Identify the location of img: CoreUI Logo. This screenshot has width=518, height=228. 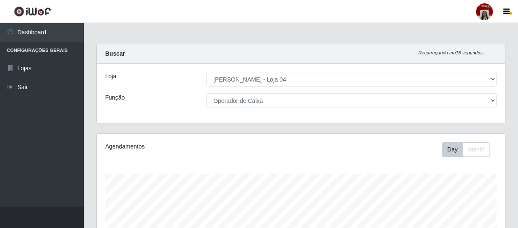
(32, 11).